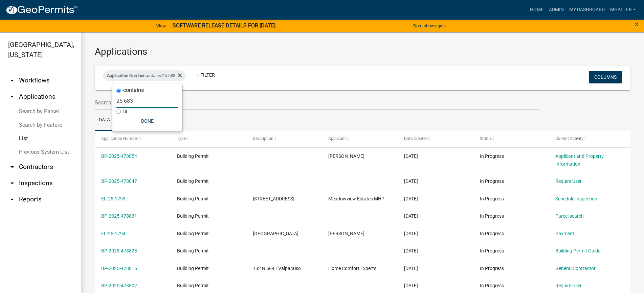 The width and height of the screenshot is (644, 293). Describe the element at coordinates (536, 10) in the screenshot. I see `a: Home` at that location.